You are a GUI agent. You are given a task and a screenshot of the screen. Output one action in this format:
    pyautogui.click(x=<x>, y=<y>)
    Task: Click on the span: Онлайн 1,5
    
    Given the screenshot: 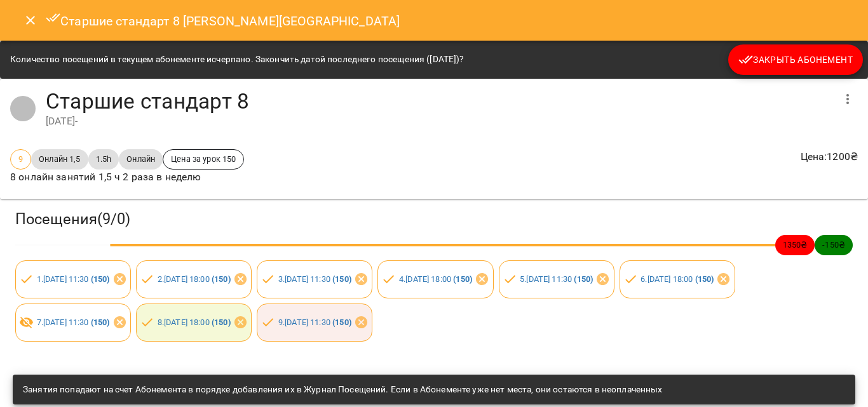 What is the action you would take?
    pyautogui.click(x=59, y=159)
    